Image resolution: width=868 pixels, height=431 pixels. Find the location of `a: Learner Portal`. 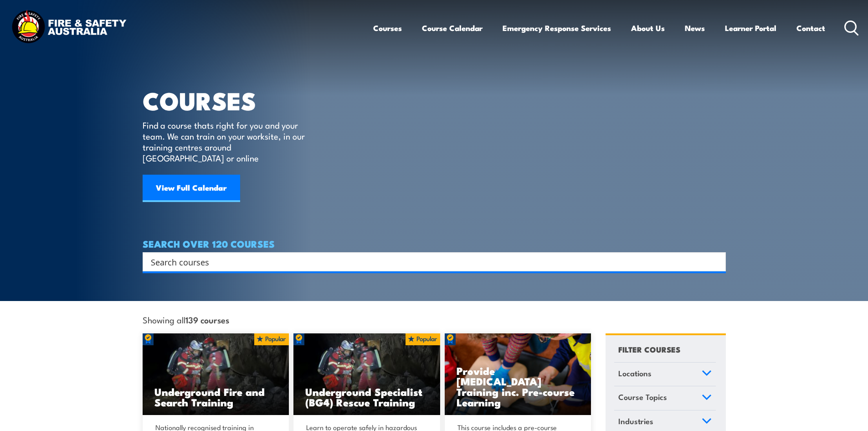

a: Learner Portal is located at coordinates (751, 28).